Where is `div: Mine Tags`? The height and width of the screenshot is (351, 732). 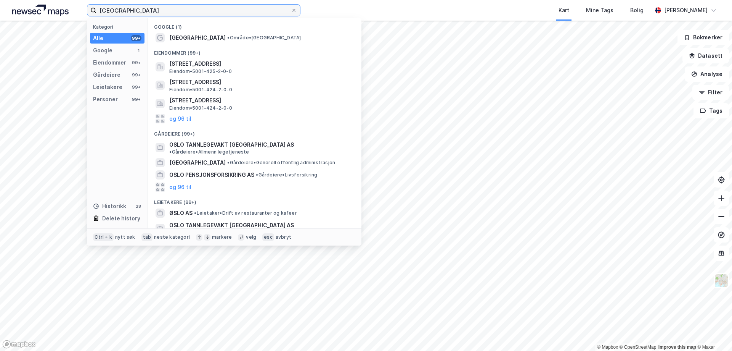
div: Mine Tags is located at coordinates (600, 10).